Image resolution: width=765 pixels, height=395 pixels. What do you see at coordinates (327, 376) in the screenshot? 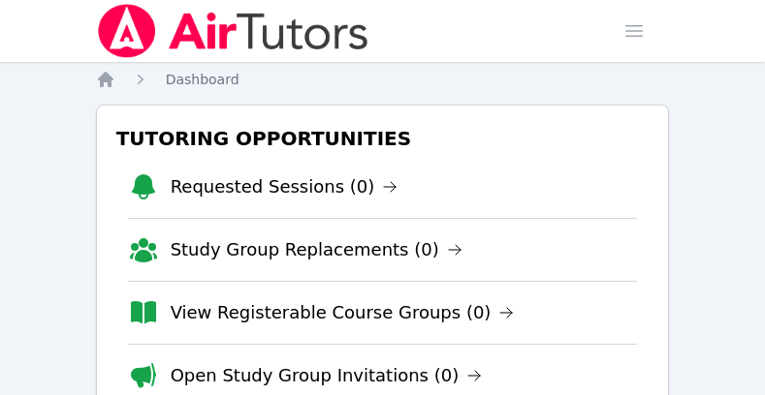
I see `a: Open Study Group Invitations (0)` at bounding box center [327, 376].